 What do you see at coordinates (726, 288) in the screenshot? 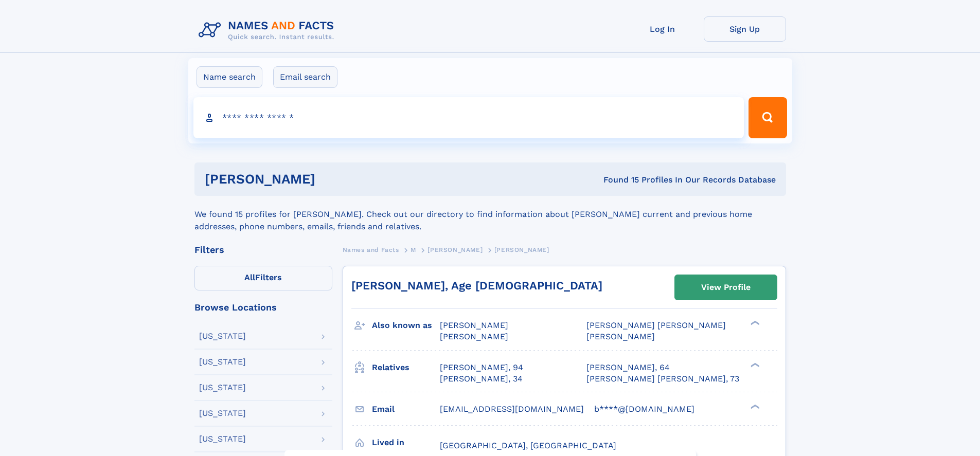
I see `a: View Profile` at bounding box center [726, 288].